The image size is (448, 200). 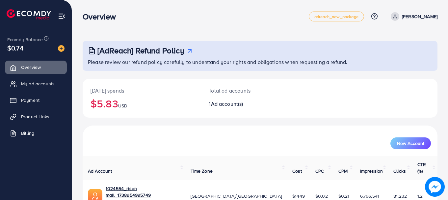 I want to click on span: Payment, so click(x=30, y=100).